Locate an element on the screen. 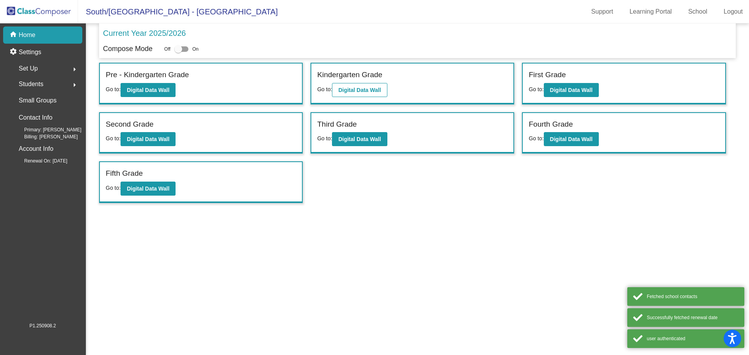 Image resolution: width=749 pixels, height=355 pixels. a: Learning Portal is located at coordinates (651, 12).